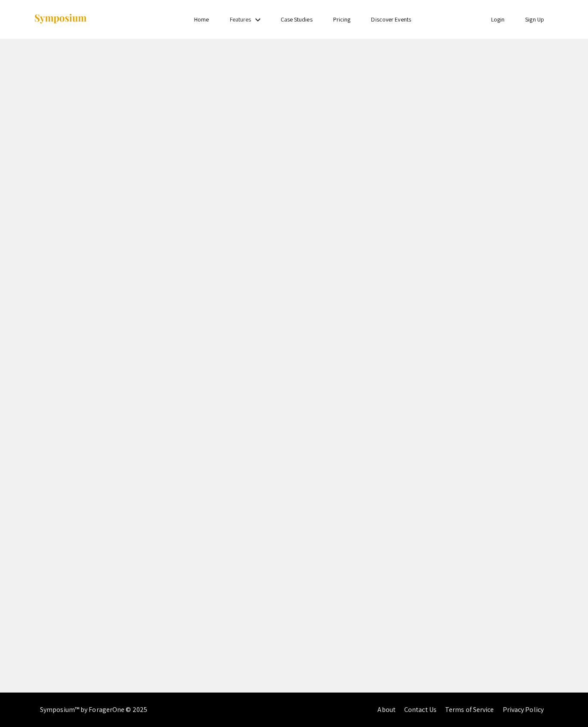 The width and height of the screenshot is (588, 727). Describe the element at coordinates (391, 20) in the screenshot. I see `a: Discover Events` at that location.